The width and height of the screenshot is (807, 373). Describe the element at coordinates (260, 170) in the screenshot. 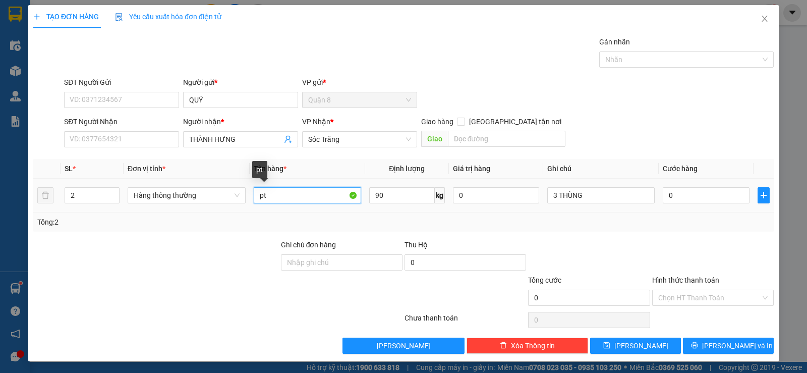

I see `div: pt` at that location.